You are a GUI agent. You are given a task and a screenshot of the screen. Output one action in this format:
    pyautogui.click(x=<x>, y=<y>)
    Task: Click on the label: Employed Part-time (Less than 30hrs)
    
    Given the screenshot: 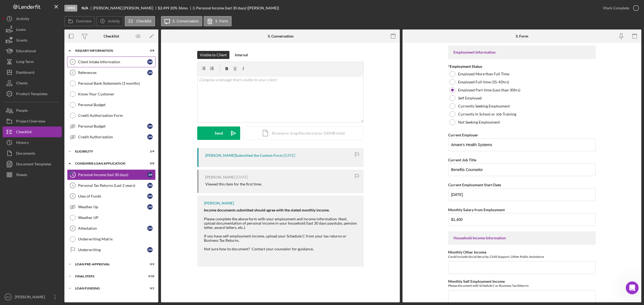 What is the action you would take?
    pyautogui.click(x=489, y=90)
    